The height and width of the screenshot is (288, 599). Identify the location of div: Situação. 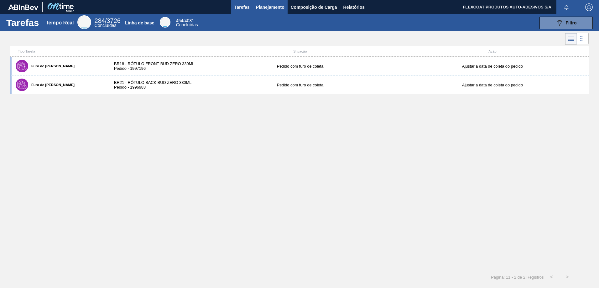
(300, 51).